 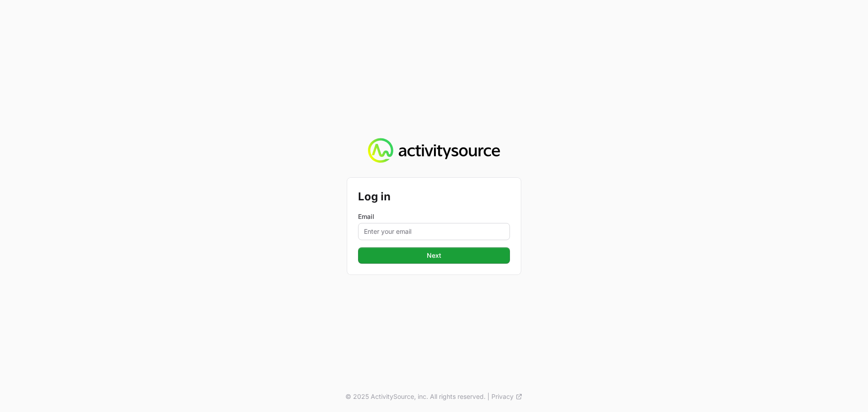 I want to click on span: Next, so click(x=434, y=256).